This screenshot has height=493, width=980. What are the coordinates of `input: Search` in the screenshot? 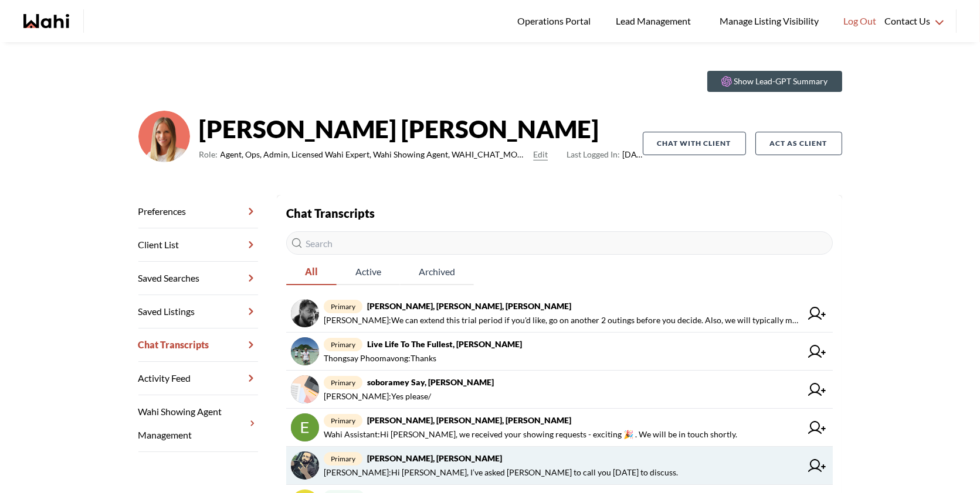 It's located at (560, 243).